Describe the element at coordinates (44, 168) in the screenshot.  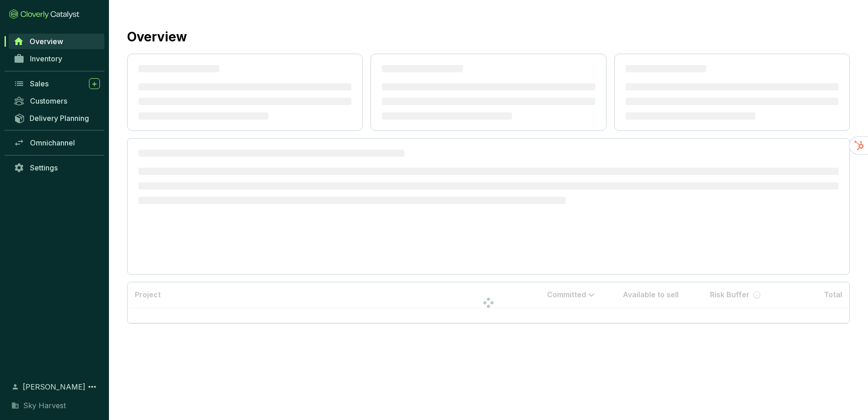
I see `span: Settings` at that location.